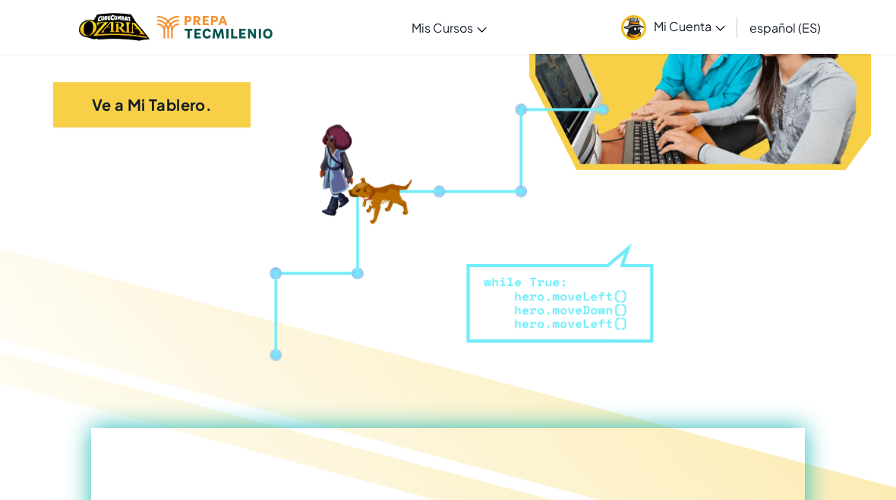 Image resolution: width=896 pixels, height=500 pixels. What do you see at coordinates (114, 27) in the screenshot?
I see `img: Home` at bounding box center [114, 27].